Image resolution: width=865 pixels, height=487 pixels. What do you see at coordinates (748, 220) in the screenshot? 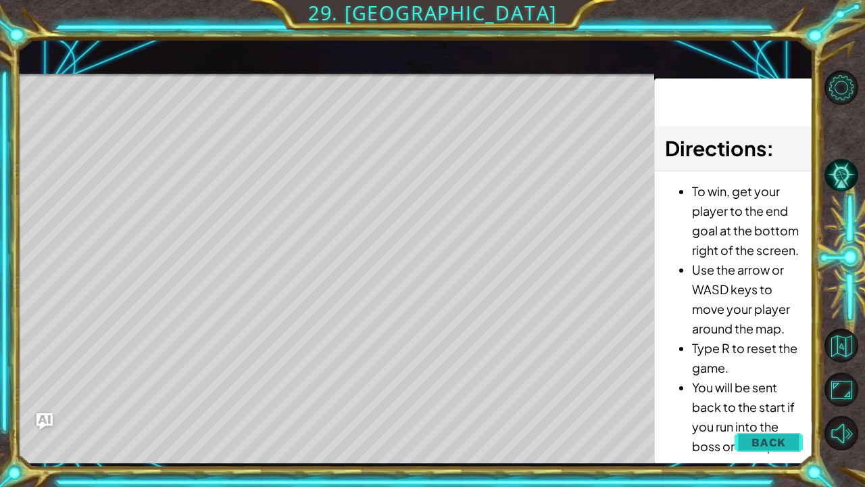
I see `li: To win, get your player to the end goal at the bottom right of the screen.` at bounding box center [748, 220].